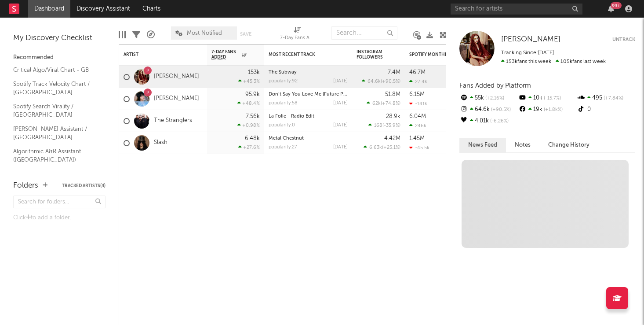 This screenshot has width=644, height=325. Describe the element at coordinates (526, 61) in the screenshot. I see `span: 153k fans this week` at that location.